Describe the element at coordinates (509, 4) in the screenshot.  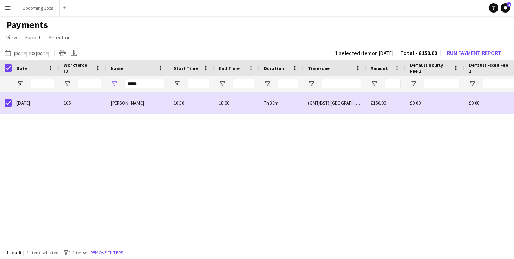
I see `span: 3` at that location.